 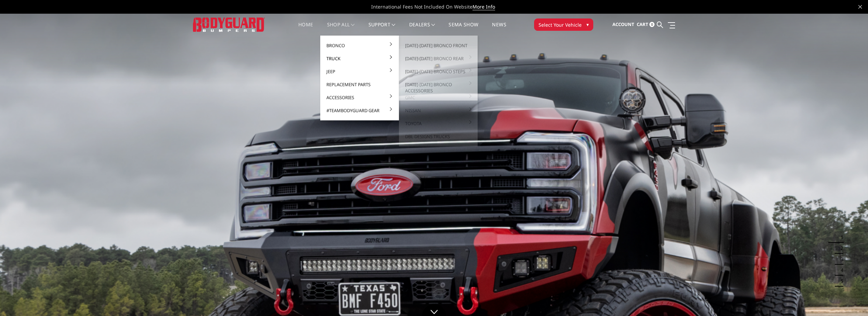 What do you see at coordinates (646, 25) in the screenshot?
I see `a: Cart 0` at bounding box center [646, 25].